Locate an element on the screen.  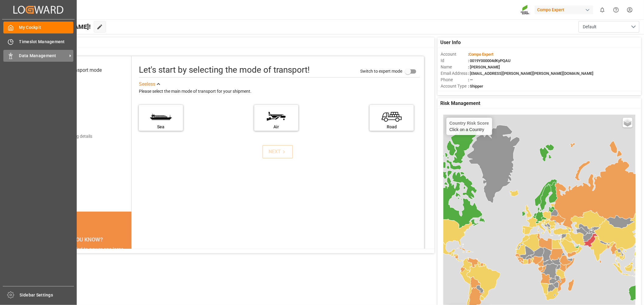
div: Select transport mode is located at coordinates (78, 70).